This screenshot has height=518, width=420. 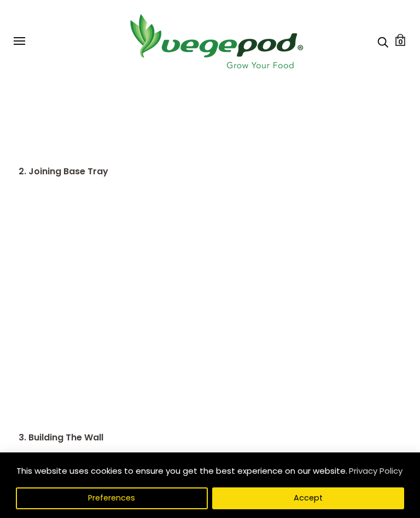 What do you see at coordinates (400, 42) in the screenshot?
I see `span: 0` at bounding box center [400, 42].